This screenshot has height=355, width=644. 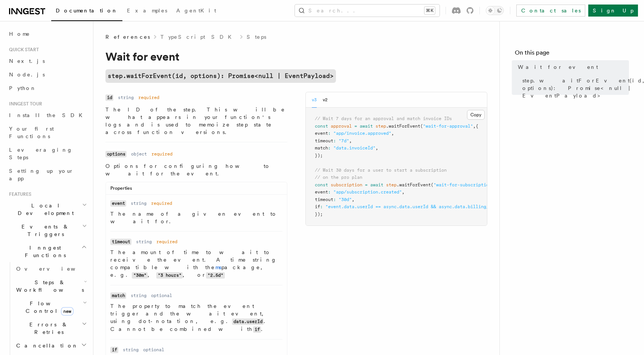 I want to click on span: match, so click(x=321, y=148).